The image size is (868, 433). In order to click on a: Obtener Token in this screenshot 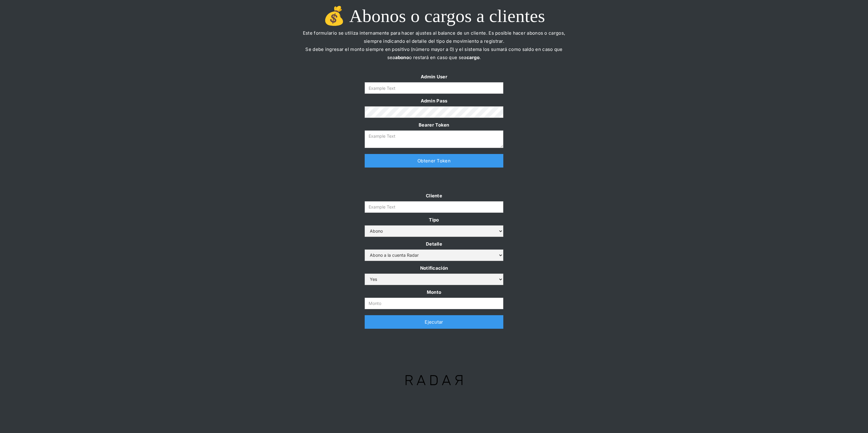, I will do `click(434, 161)`.